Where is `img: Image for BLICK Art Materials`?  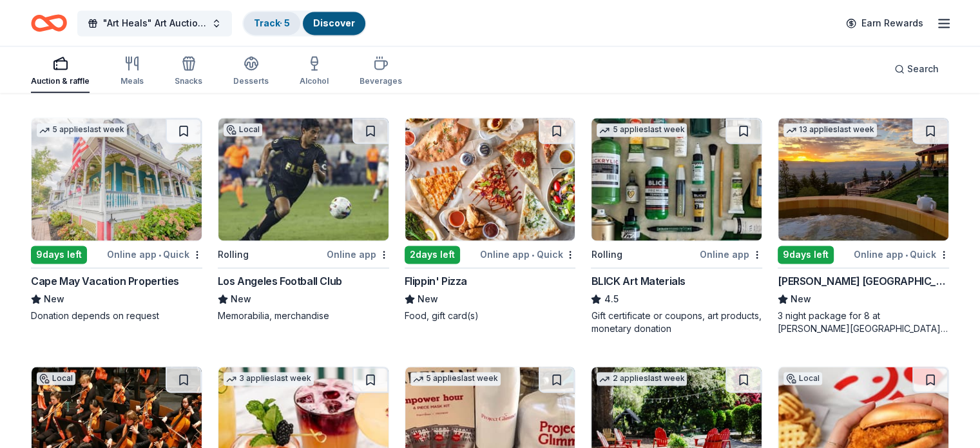
img: Image for BLICK Art Materials is located at coordinates (677, 179).